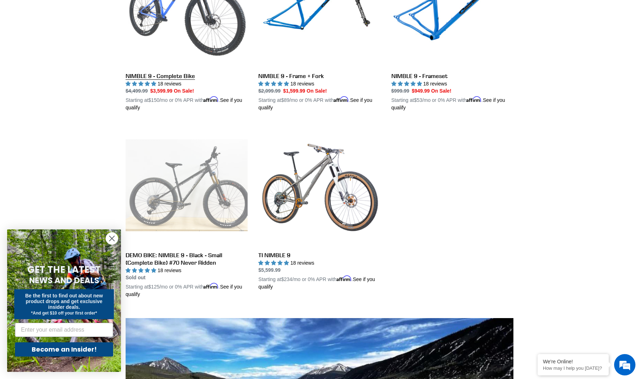  Describe the element at coordinates (64, 269) in the screenshot. I see `span: GET THE LATEST` at that location.